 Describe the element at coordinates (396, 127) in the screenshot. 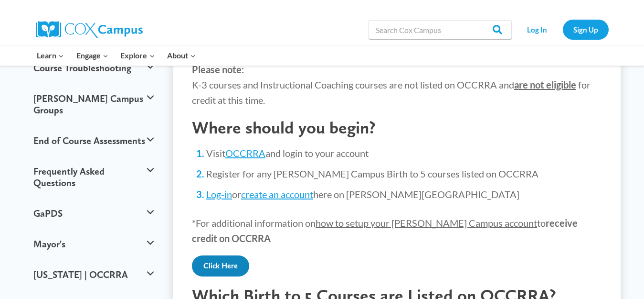

I see `h2: Where should you begin?` at that location.